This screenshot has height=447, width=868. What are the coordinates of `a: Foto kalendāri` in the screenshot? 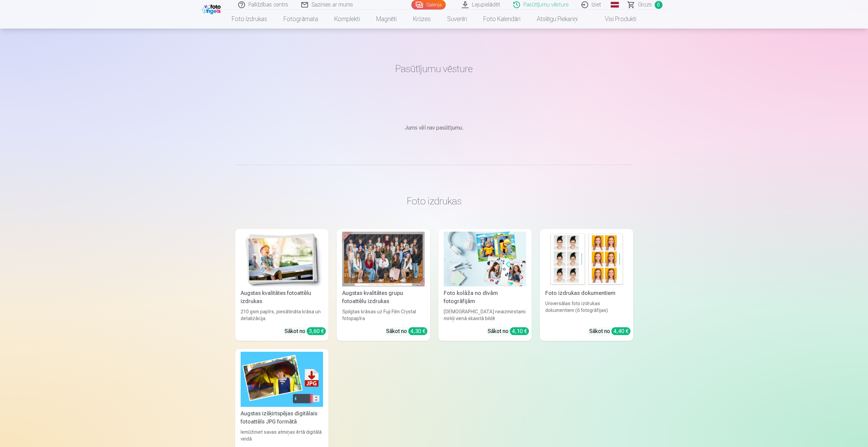 It's located at (501, 19).